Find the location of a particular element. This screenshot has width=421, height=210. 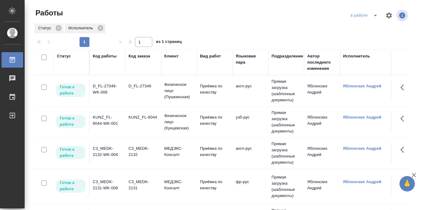

p: Исполнитель is located at coordinates (82, 28).